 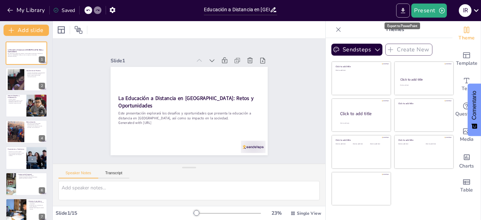 I want to click on button: Export to PowerPoint, so click(x=403, y=11).